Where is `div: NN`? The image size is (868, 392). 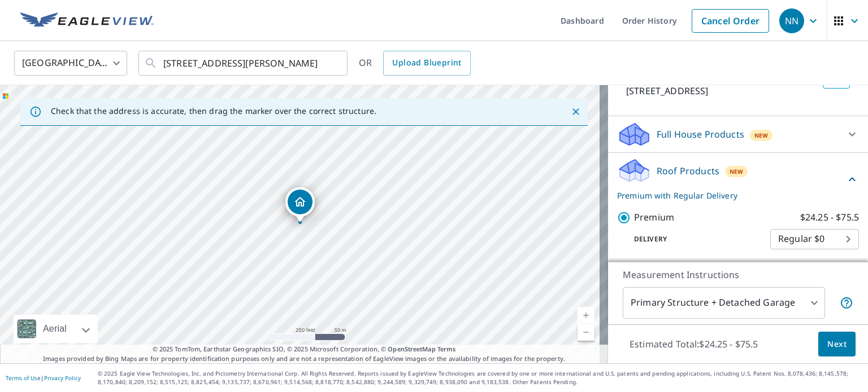 div: NN is located at coordinates (792, 21).